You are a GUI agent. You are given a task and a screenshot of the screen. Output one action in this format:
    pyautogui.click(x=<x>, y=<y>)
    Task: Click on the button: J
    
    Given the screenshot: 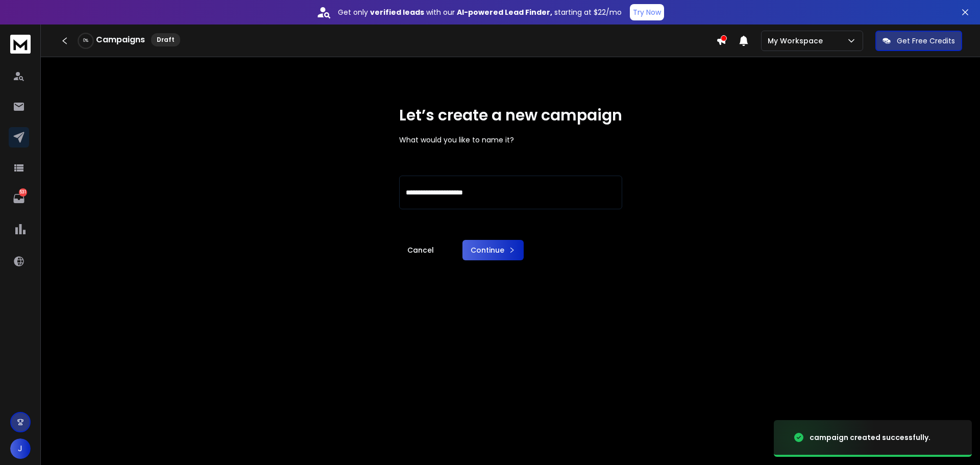 What is the action you would take?
    pyautogui.click(x=21, y=449)
    